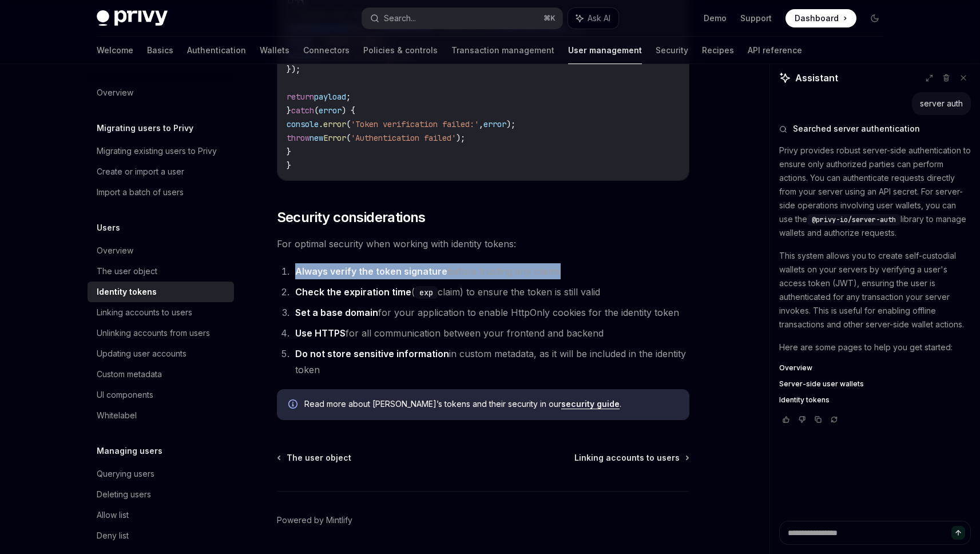  I want to click on a: Deny list, so click(161, 535).